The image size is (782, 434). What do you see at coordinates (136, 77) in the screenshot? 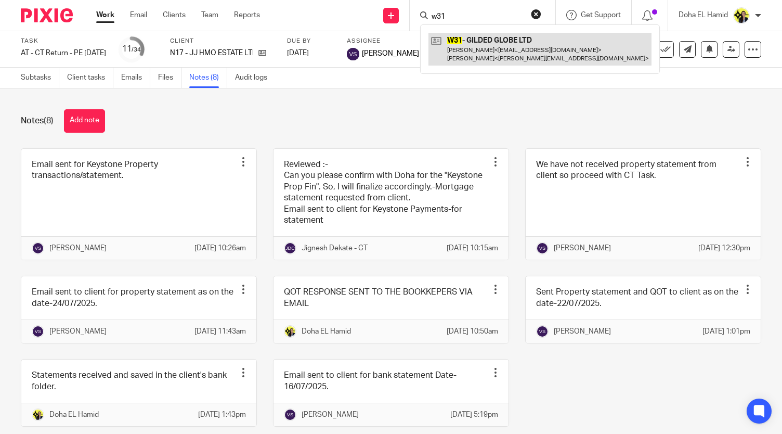
I see `a: Emails` at bounding box center [136, 77].